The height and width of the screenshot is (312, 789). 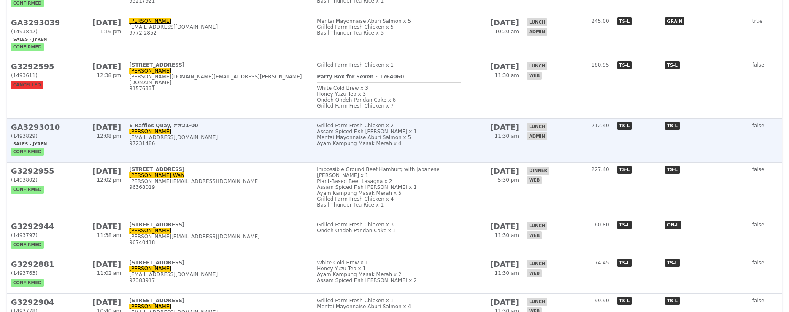 What do you see at coordinates (389, 269) in the screenshot?
I see `div: Honey Yuzu Tea x 1` at bounding box center [389, 269].